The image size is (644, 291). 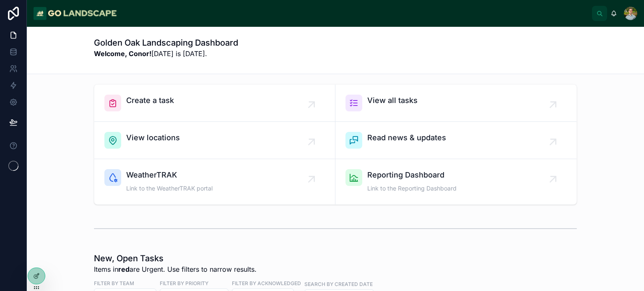 What do you see at coordinates (456, 182) in the screenshot?
I see `a: Reporting DashboardLink to the Reporting Dashboard` at bounding box center [456, 182].